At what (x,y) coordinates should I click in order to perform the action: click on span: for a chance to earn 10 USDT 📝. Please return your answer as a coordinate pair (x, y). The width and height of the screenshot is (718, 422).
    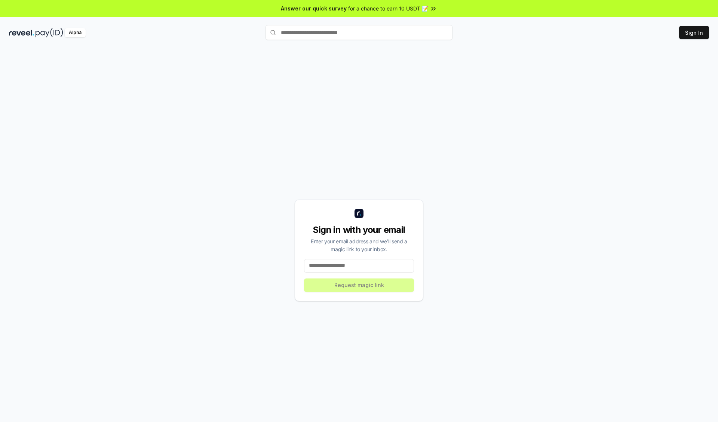
    Looking at the image, I should click on (388, 8).